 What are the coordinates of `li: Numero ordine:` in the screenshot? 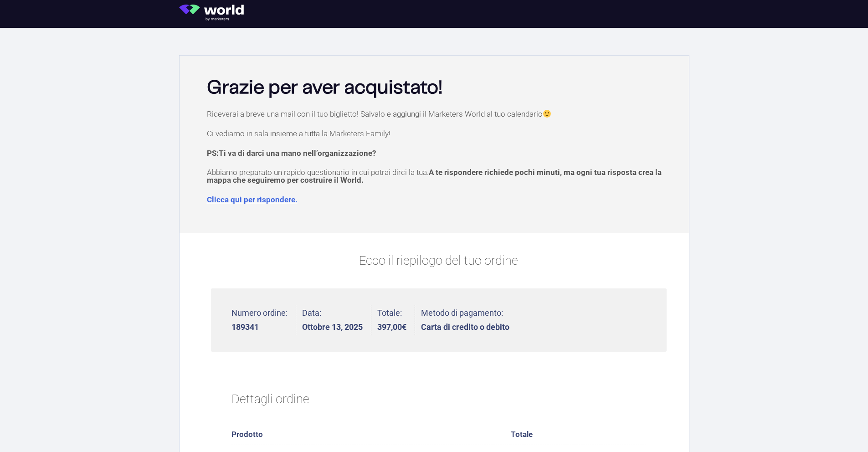 It's located at (264, 320).